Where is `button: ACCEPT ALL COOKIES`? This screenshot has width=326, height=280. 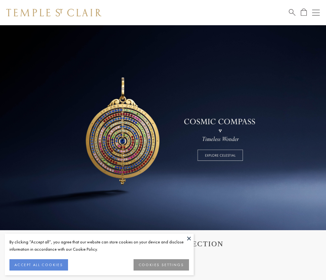 button: ACCEPT ALL COOKIES is located at coordinates (39, 265).